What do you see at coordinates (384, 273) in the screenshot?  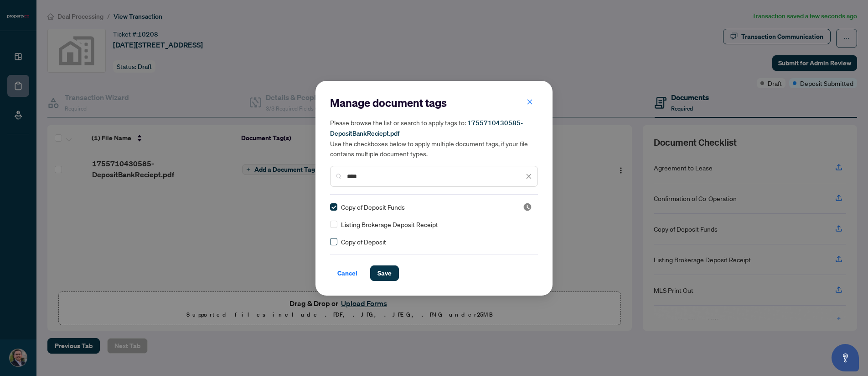 I see `span: Save` at bounding box center [384, 273].